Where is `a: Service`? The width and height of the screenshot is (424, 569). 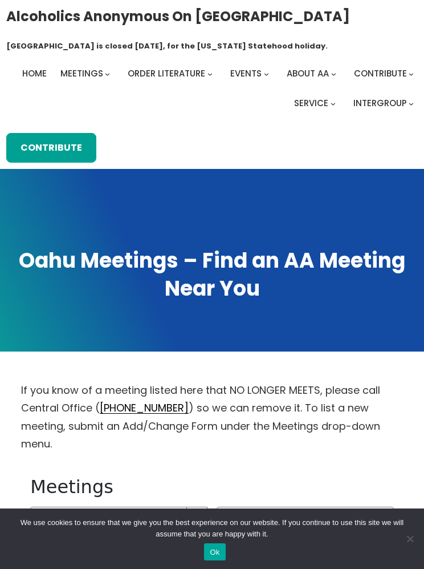 a: Service is located at coordinates (311, 103).